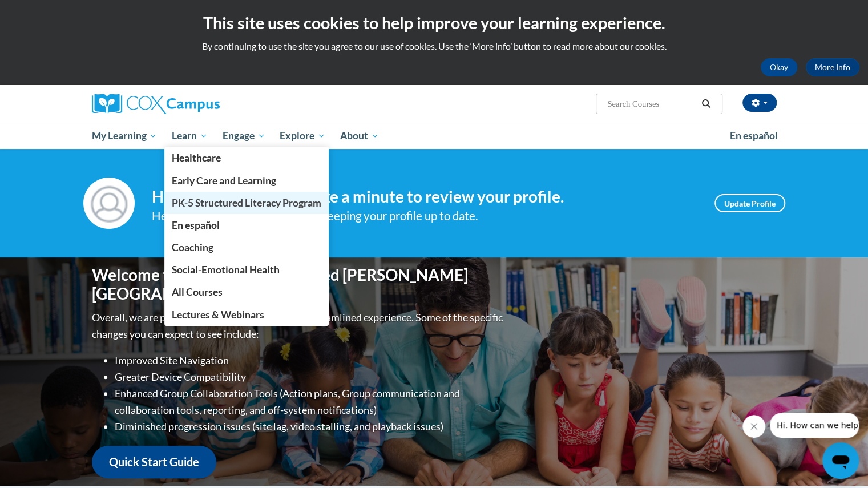 This screenshot has height=488, width=868. I want to click on p: Overall, we are proud to provide you with a more streamlined experience. Some of the specific cha..., so click(299, 326).